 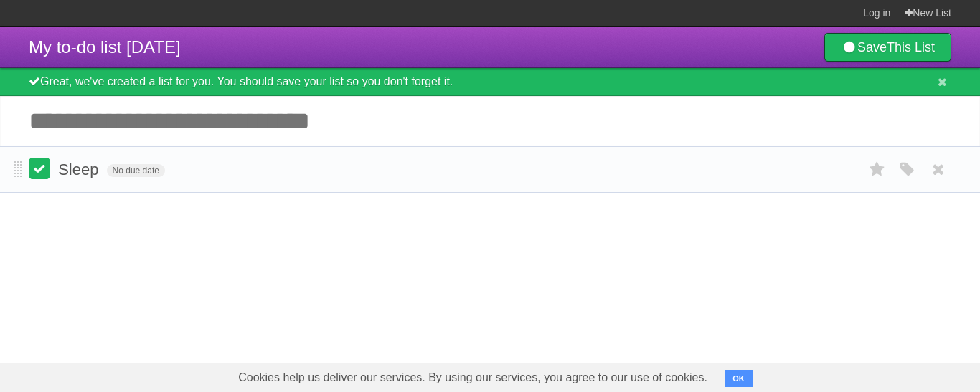 What do you see at coordinates (472, 378) in the screenshot?
I see `span: Cookies help us deliver our services. By using our services, you agree to our use of cookies.` at bounding box center [472, 378].